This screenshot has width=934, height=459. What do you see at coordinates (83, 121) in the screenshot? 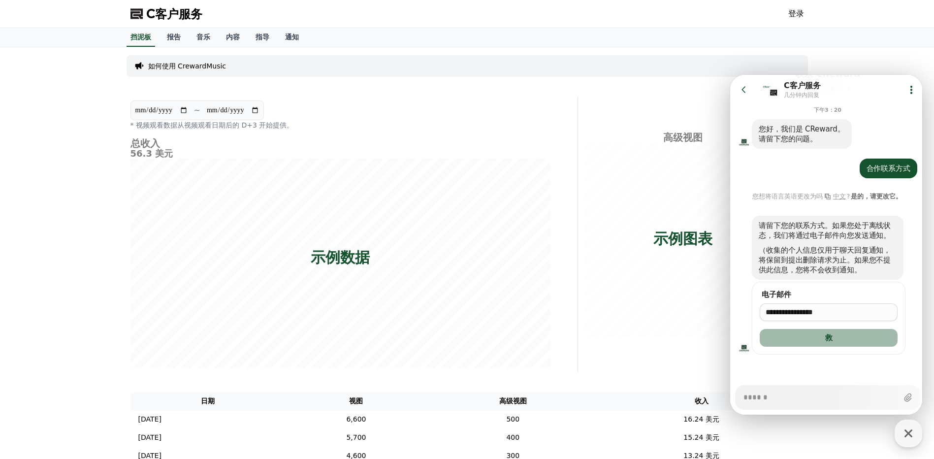
I see `span: 为` at bounding box center [83, 121].